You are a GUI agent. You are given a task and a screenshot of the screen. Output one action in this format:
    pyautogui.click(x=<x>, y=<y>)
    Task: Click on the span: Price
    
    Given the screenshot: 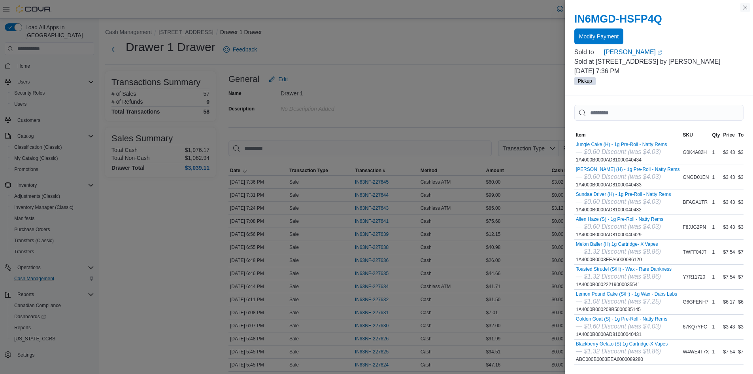 What is the action you would take?
    pyautogui.click(x=729, y=135)
    